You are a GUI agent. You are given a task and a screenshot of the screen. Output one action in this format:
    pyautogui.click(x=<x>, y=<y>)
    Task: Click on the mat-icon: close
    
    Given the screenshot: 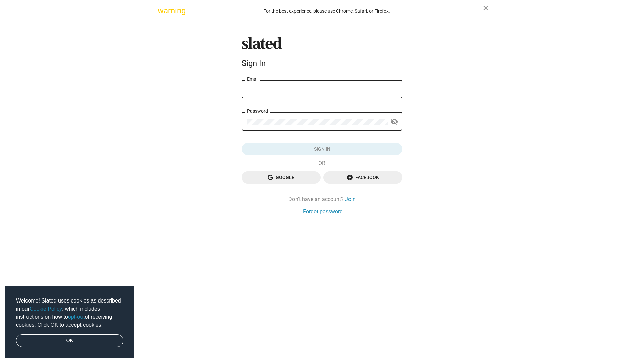 What is the action you would take?
    pyautogui.click(x=486, y=8)
    